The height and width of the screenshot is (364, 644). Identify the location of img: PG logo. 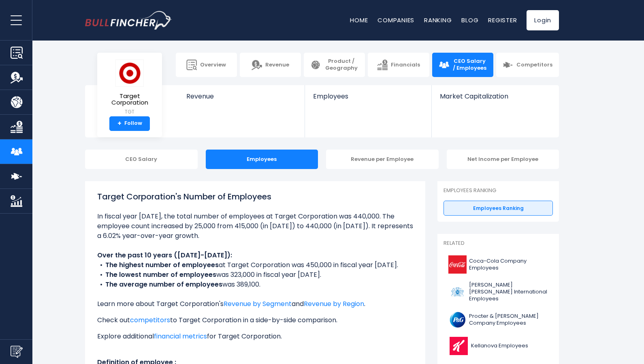
(458, 319).